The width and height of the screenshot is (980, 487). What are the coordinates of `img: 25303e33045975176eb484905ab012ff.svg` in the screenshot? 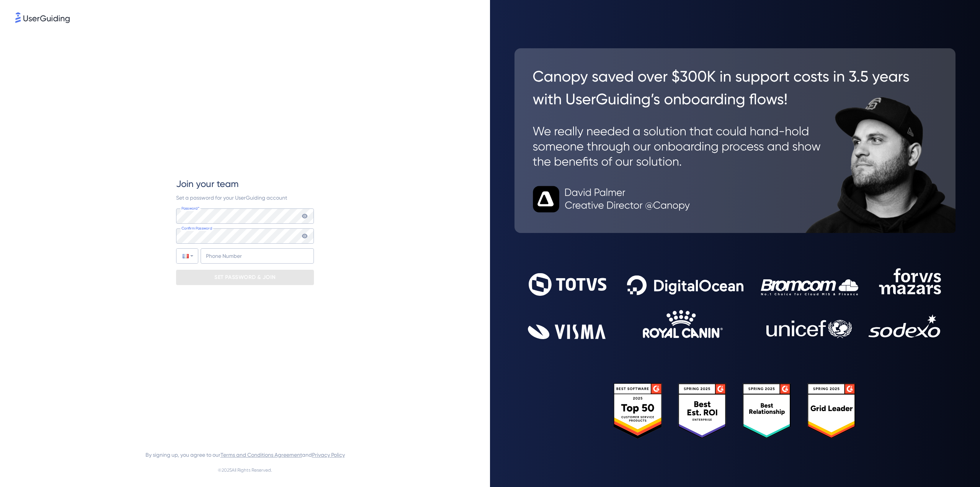 It's located at (735, 411).